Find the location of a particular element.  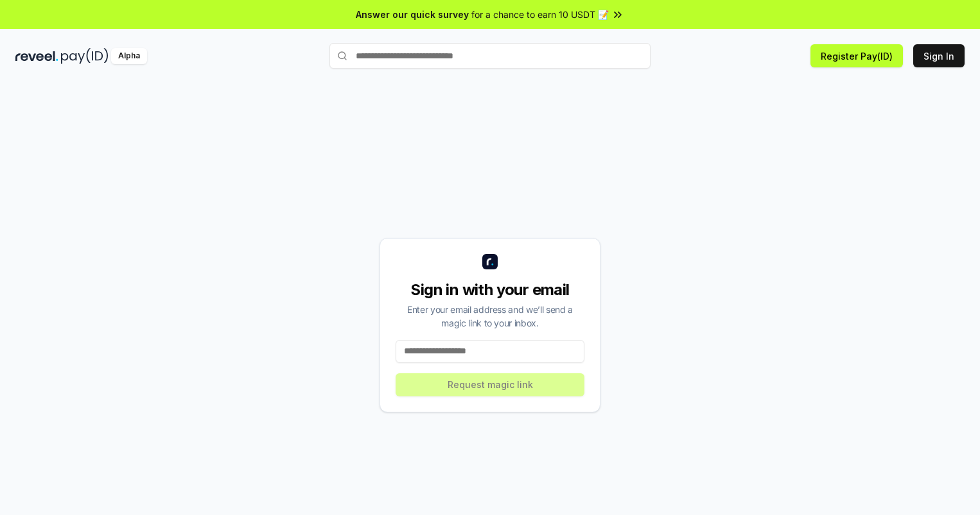

button: Sign In is located at coordinates (939, 55).